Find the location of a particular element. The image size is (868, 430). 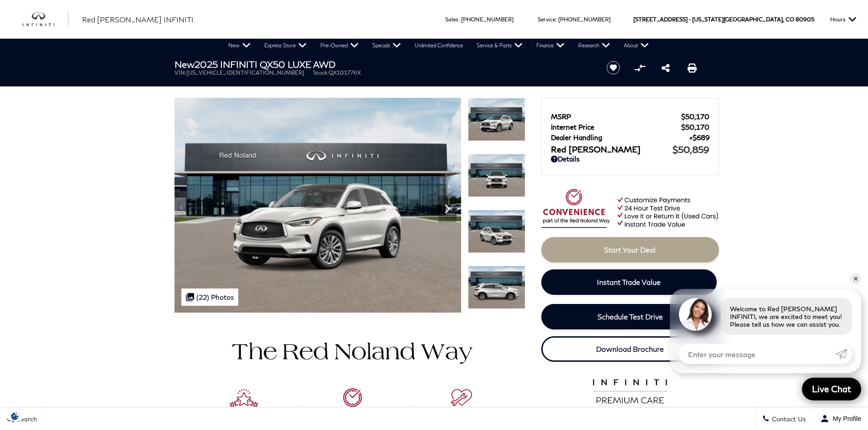

button: Save vehicle is located at coordinates (613, 68).